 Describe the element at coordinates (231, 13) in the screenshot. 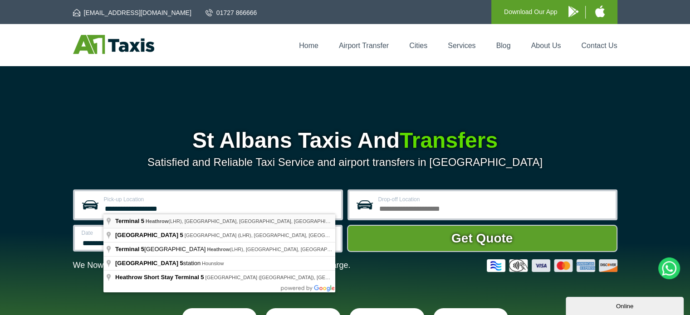

I see `a: 01727 866666` at that location.